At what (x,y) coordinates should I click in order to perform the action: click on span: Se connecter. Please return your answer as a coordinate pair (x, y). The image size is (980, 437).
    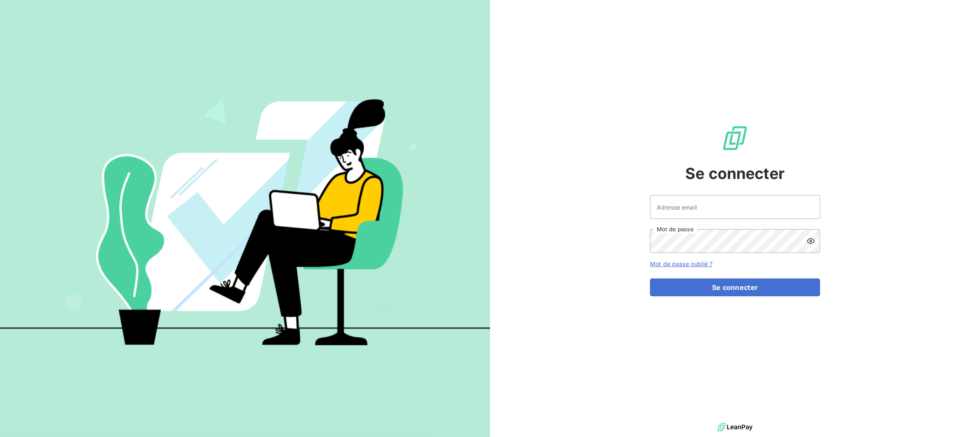
    Looking at the image, I should click on (735, 174).